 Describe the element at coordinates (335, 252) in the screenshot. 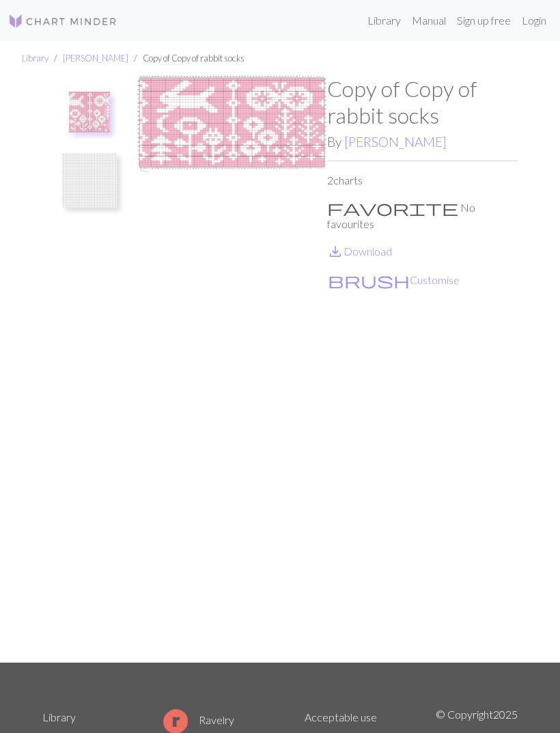

I see `i: Download` at that location.